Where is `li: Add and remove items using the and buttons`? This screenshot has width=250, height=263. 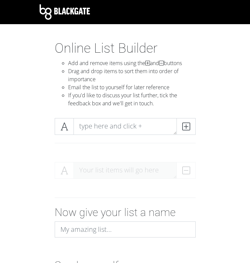 li: Add and remove items using the and buttons is located at coordinates (132, 63).